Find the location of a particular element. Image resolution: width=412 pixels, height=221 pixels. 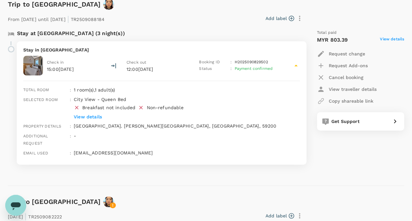

p: City View - Queen Bed is located at coordinates (177, 99).